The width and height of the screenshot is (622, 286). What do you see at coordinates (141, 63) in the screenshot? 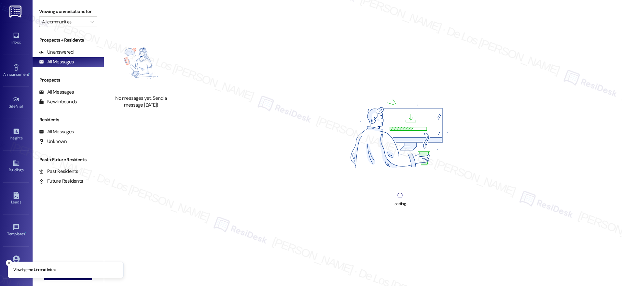
I see `img: empty-state` at bounding box center [141, 63].